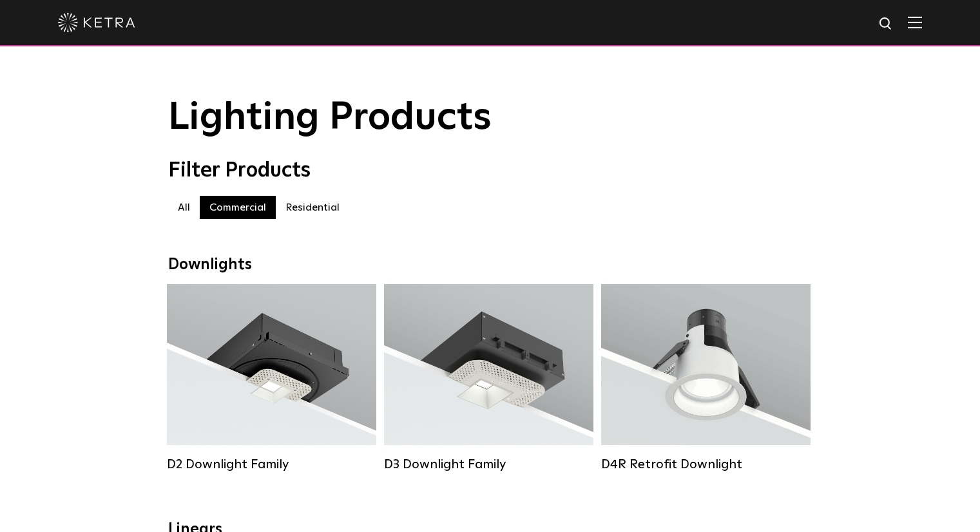 The width and height of the screenshot is (980, 532). Describe the element at coordinates (886, 24) in the screenshot. I see `img: search icon` at that location.